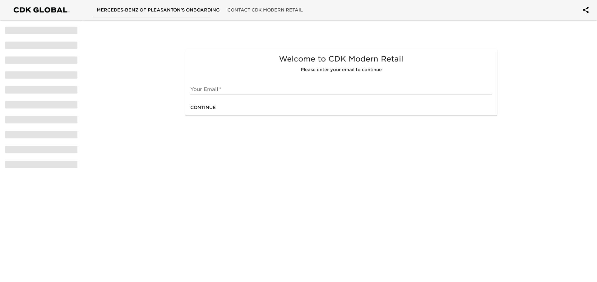 The image size is (597, 282). Describe the element at coordinates (265, 10) in the screenshot. I see `span: Contact CDK Modern Retail` at that location.